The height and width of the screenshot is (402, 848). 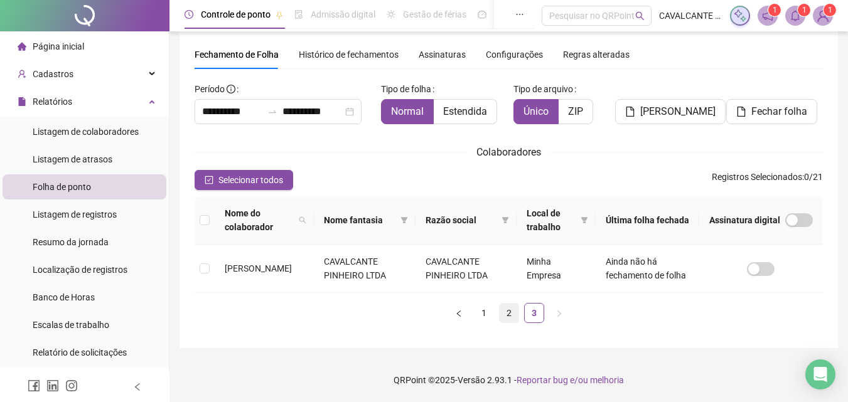 What do you see at coordinates (830, 10) in the screenshot?
I see `sup: Atualize o seu contato no menu Meus Dados` at bounding box center [830, 10].